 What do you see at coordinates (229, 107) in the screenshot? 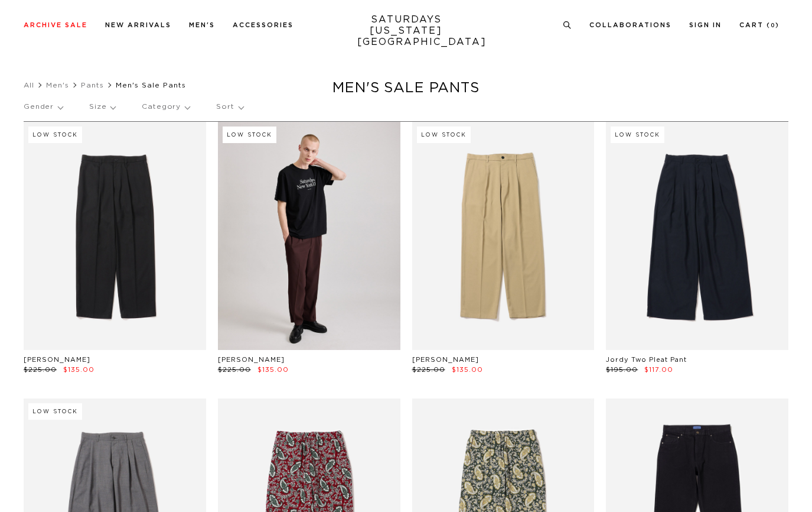
I see `p: Sort` at bounding box center [229, 107].